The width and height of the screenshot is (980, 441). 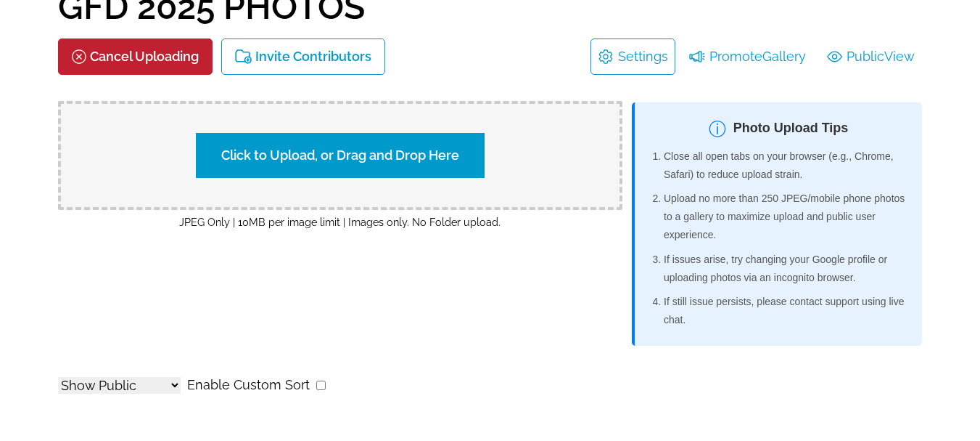 I want to click on li: If still issue persists, please contact support using live chat., so click(x=786, y=311).